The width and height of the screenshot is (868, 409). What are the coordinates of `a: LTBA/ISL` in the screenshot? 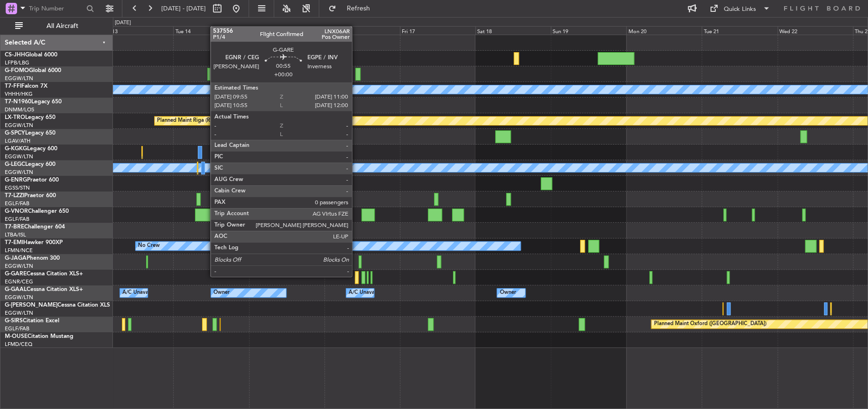 It's located at (15, 235).